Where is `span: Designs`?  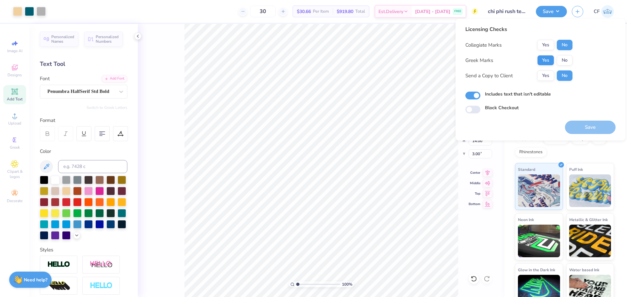
span: Designs is located at coordinates (15, 75).